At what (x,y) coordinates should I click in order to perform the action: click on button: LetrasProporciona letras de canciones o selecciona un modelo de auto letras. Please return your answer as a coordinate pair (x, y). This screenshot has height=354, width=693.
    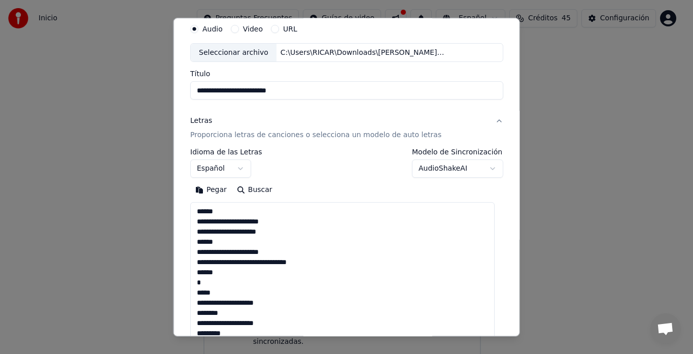
    Looking at the image, I should click on (347, 128).